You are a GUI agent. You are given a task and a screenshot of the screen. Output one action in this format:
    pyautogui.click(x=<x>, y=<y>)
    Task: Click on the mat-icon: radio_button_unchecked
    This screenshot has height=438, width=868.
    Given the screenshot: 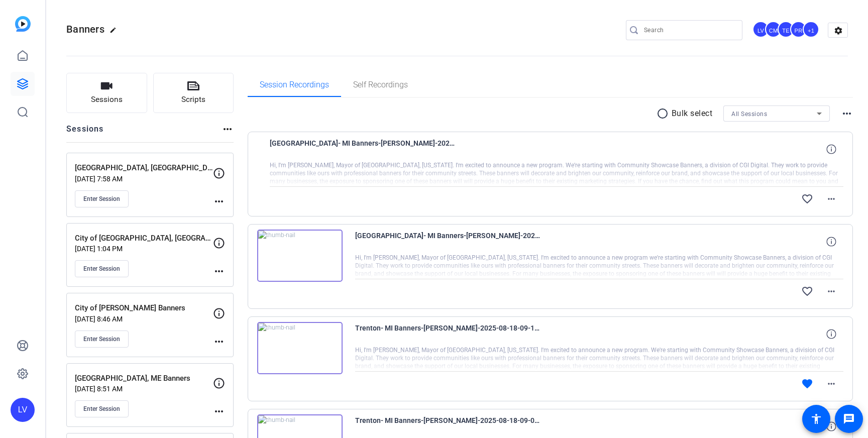 What is the action you would take?
    pyautogui.click(x=664, y=114)
    